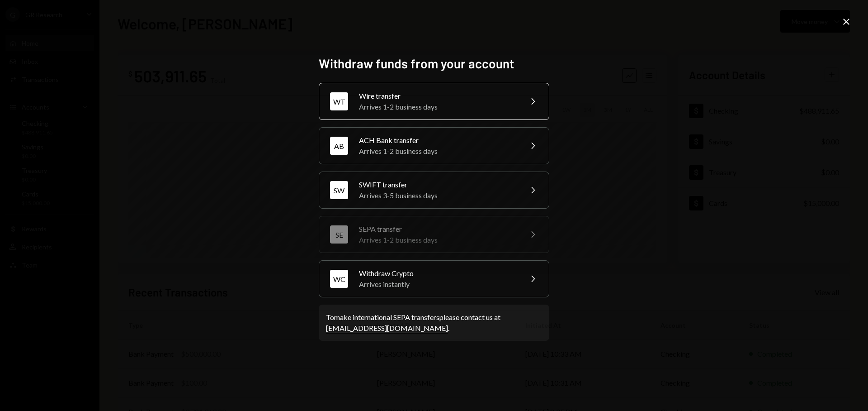 The image size is (868, 411). What do you see at coordinates (438, 195) in the screenshot?
I see `div: Arrives 3-5 business days` at bounding box center [438, 195].